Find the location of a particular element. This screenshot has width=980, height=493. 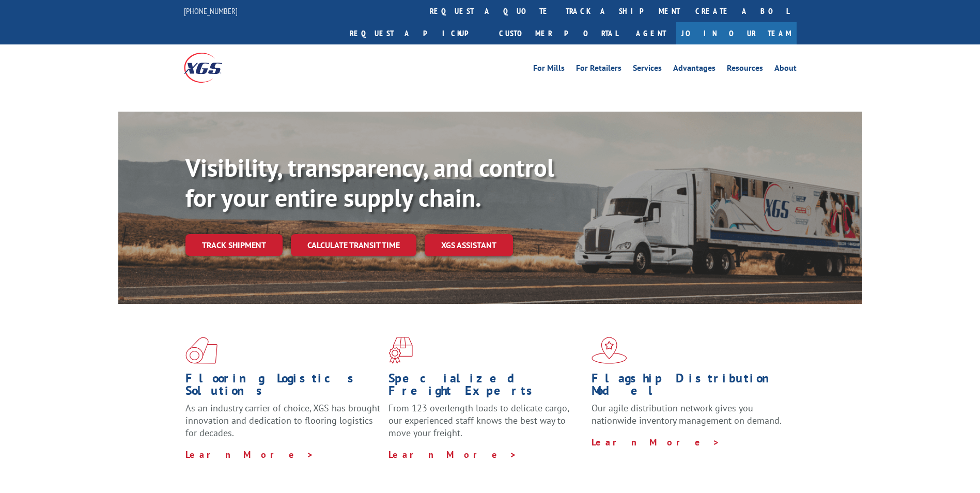

img: xgs-icon-total-supply-chain-intelligence-red is located at coordinates (202, 351).